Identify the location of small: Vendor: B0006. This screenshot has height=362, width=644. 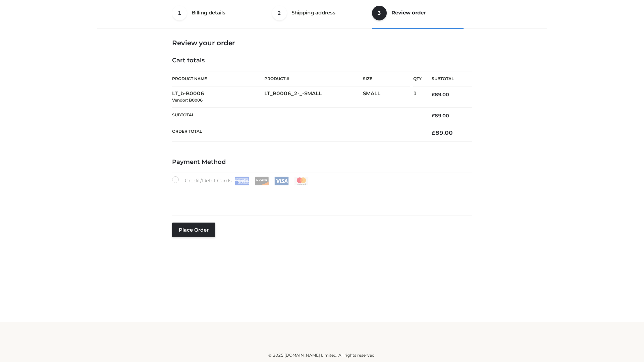
(187, 100).